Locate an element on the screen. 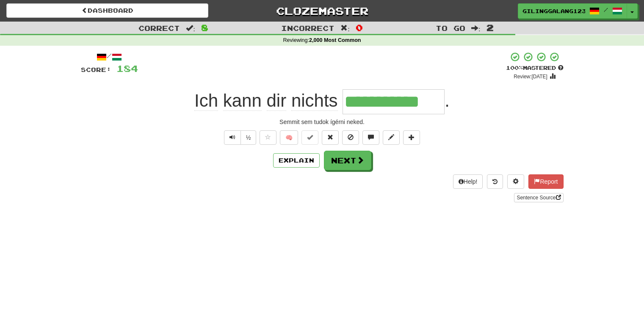  a: GIlinggalang123 / is located at coordinates (573, 11).